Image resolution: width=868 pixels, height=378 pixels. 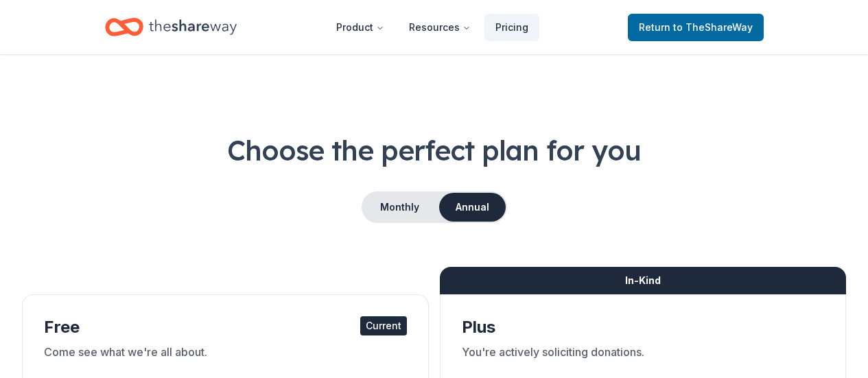 I want to click on nav: Main, so click(x=432, y=27).